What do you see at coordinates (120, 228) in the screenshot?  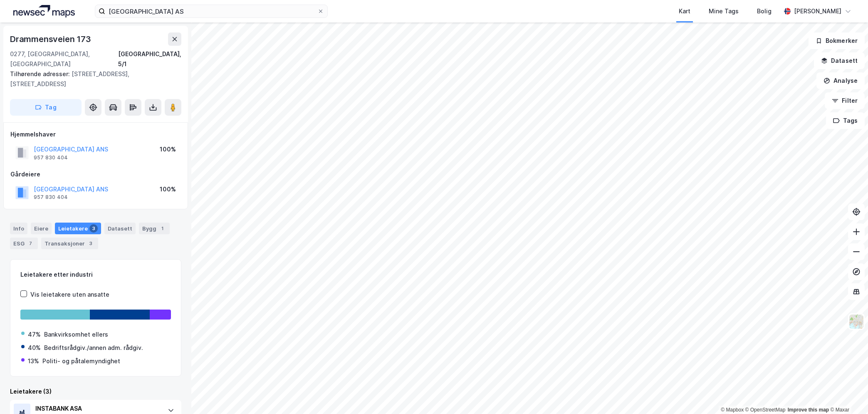 I see `div: Datasett` at bounding box center [120, 228].